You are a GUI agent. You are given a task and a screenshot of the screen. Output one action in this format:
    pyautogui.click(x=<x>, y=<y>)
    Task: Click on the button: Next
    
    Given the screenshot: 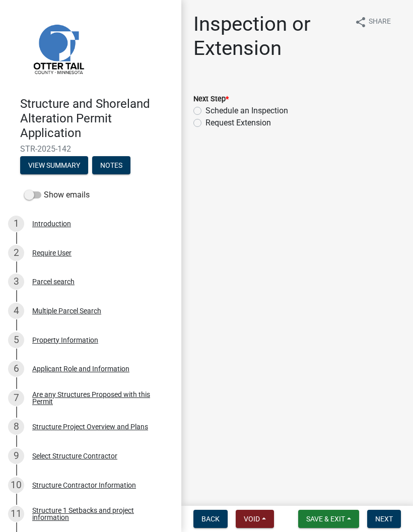 What is the action you would take?
    pyautogui.click(x=384, y=519)
    